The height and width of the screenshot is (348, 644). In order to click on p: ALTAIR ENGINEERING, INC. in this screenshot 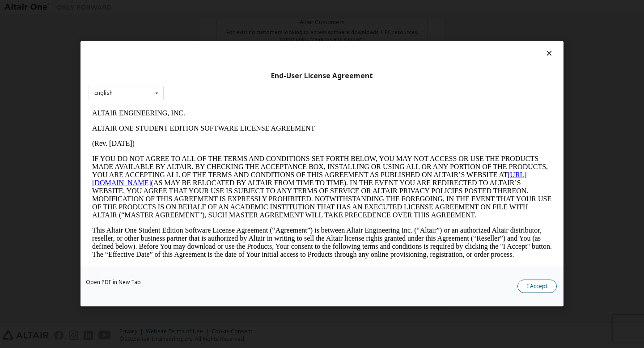, I will do `click(234, 7)`.